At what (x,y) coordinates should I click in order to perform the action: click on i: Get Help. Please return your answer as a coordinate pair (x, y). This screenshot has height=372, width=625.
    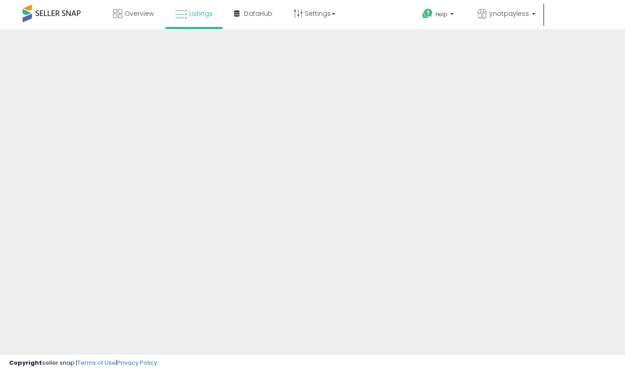
    Looking at the image, I should click on (427, 14).